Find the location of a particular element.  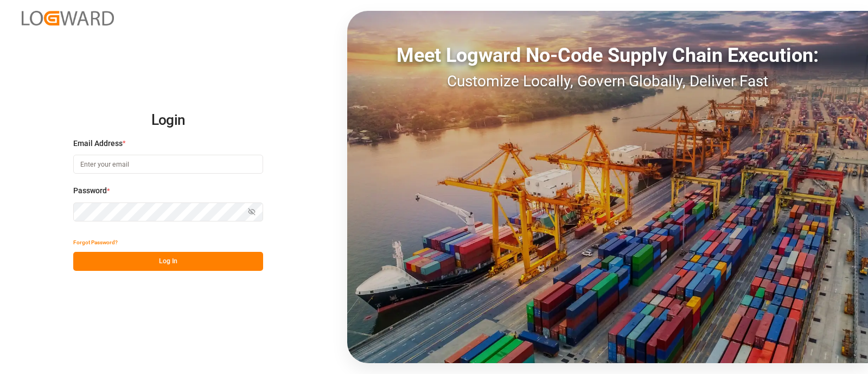

img: Logward_new_orange.png is located at coordinates (68, 18).